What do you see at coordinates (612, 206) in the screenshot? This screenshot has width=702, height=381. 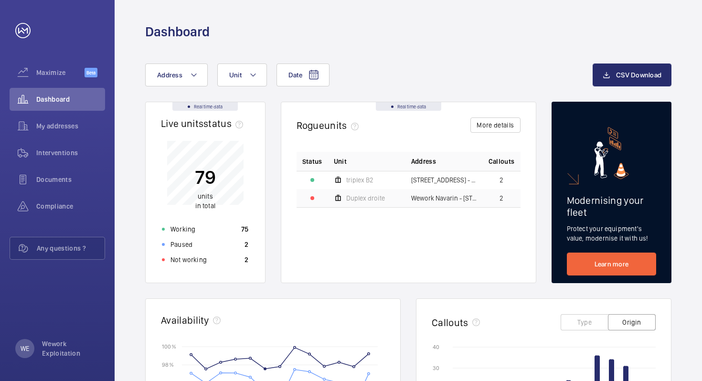 I see `h2: Modernising your fleet` at bounding box center [612, 206].